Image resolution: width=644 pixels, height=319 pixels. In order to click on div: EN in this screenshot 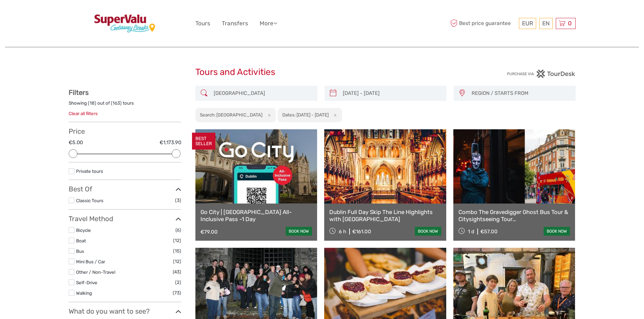, I will do `click(546, 24)`.